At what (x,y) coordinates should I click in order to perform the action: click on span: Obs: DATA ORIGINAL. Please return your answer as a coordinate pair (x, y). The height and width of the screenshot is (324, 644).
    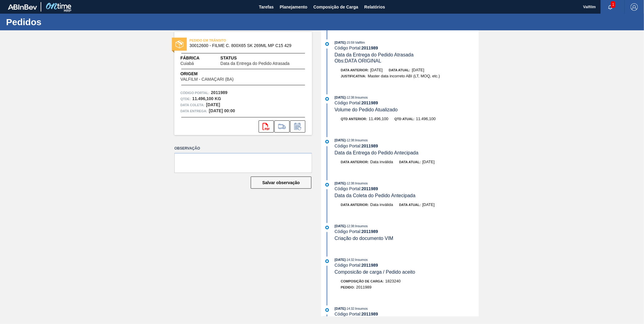
    Looking at the image, I should click on (358, 61).